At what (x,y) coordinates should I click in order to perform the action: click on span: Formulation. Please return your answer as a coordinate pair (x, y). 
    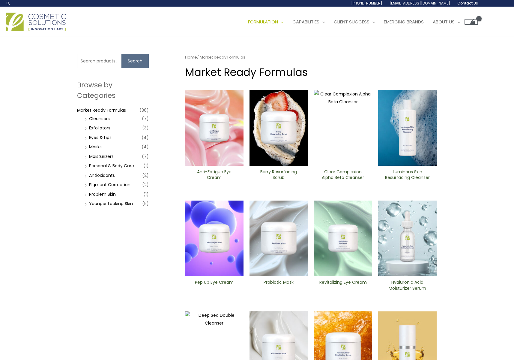
    Looking at the image, I should click on (263, 22).